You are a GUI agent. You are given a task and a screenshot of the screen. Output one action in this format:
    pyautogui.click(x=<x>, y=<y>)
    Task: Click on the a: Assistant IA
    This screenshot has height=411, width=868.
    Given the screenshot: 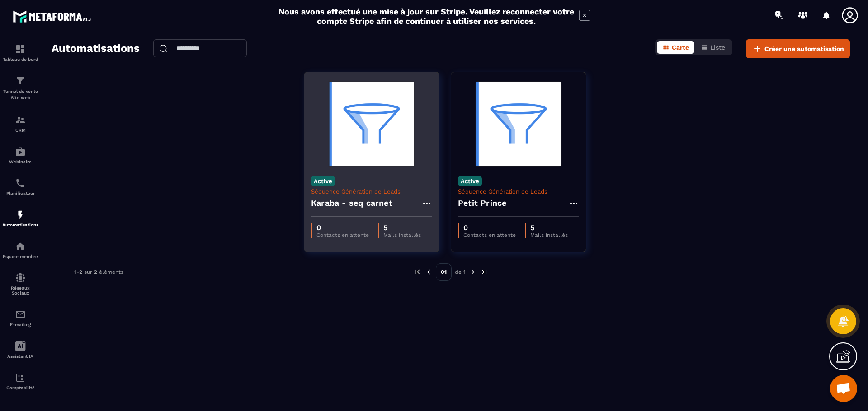 What is the action you would take?
    pyautogui.click(x=20, y=350)
    